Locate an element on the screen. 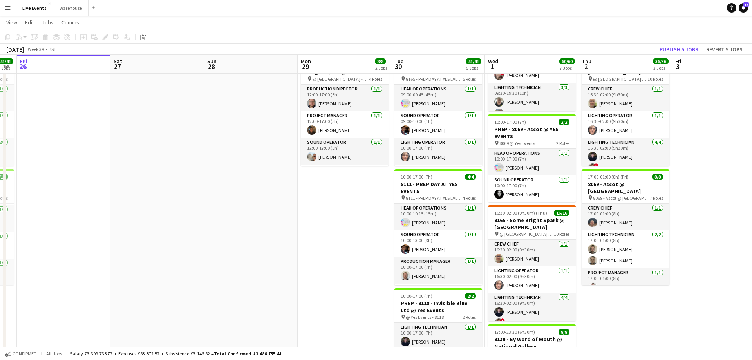 The height and width of the screenshot is (360, 752). span: Week 39 is located at coordinates (36, 49).